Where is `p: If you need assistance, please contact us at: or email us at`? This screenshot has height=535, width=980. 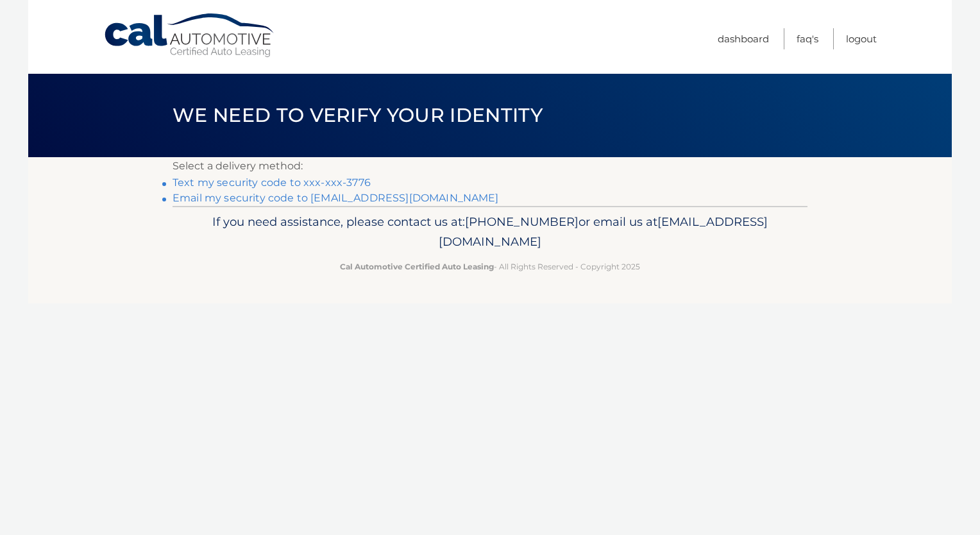
p: If you need assistance, please contact us at: or email us at is located at coordinates (490, 232).